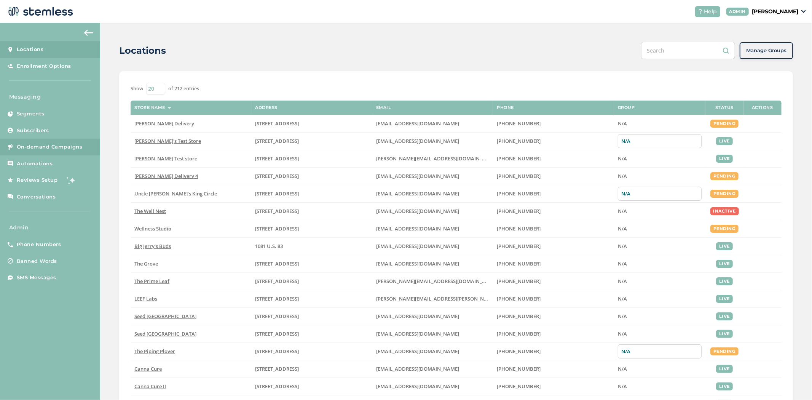 The image size is (812, 400). What do you see at coordinates (269, 246) in the screenshot?
I see `span: 1081 U.S. 83` at bounding box center [269, 246].